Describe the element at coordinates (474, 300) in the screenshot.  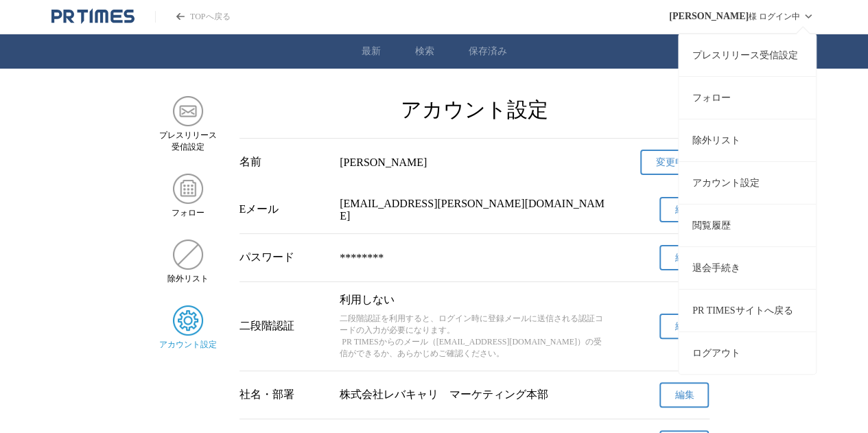
I see `p: 利用しない` at that location.